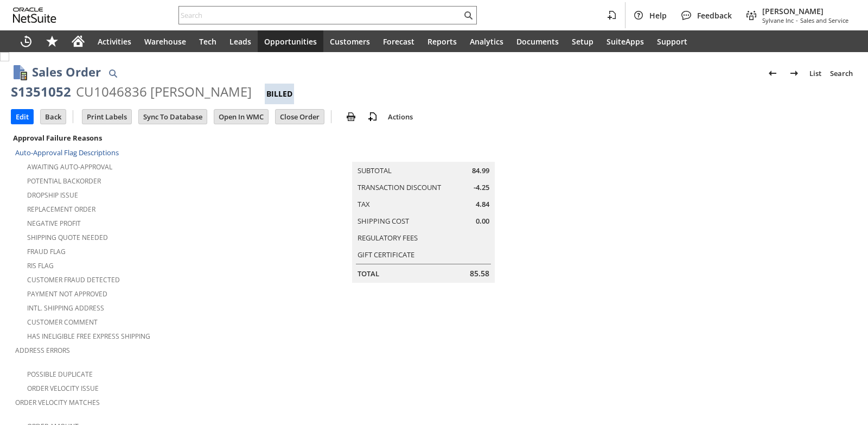  What do you see at coordinates (320, 15) in the screenshot?
I see `input: Search` at bounding box center [320, 15].